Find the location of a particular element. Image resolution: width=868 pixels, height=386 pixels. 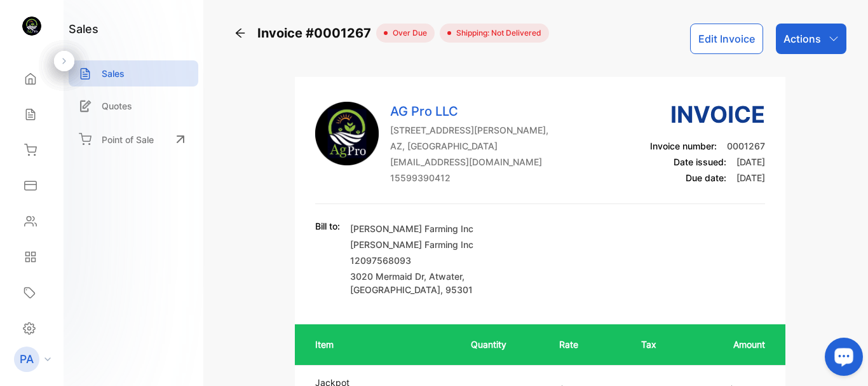

p: Sales is located at coordinates (113, 73).